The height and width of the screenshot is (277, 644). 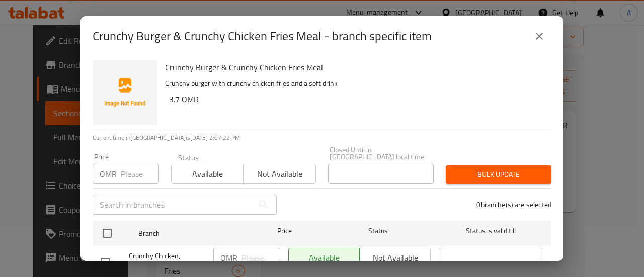 What do you see at coordinates (354, 83) in the screenshot?
I see `p: Crunchy burger with crunchy chicken fries and a soft drink` at bounding box center [354, 83].